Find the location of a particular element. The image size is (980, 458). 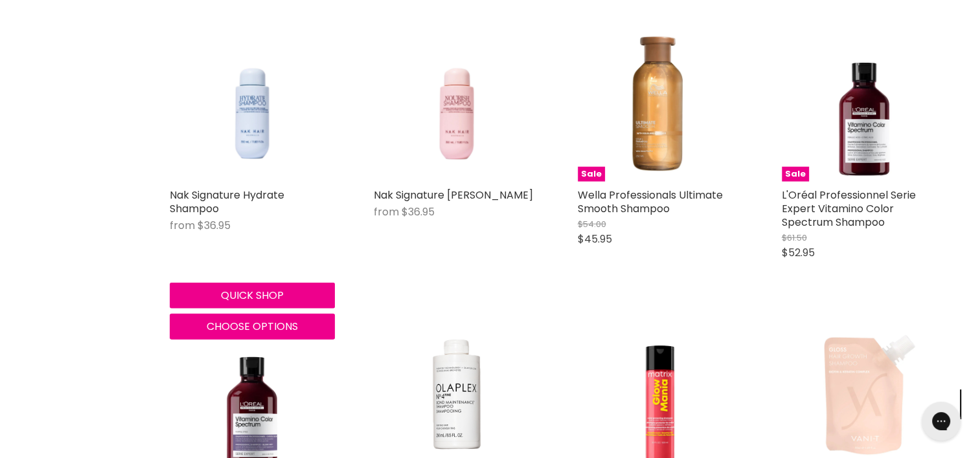

button: Choose options is located at coordinates (252, 327).